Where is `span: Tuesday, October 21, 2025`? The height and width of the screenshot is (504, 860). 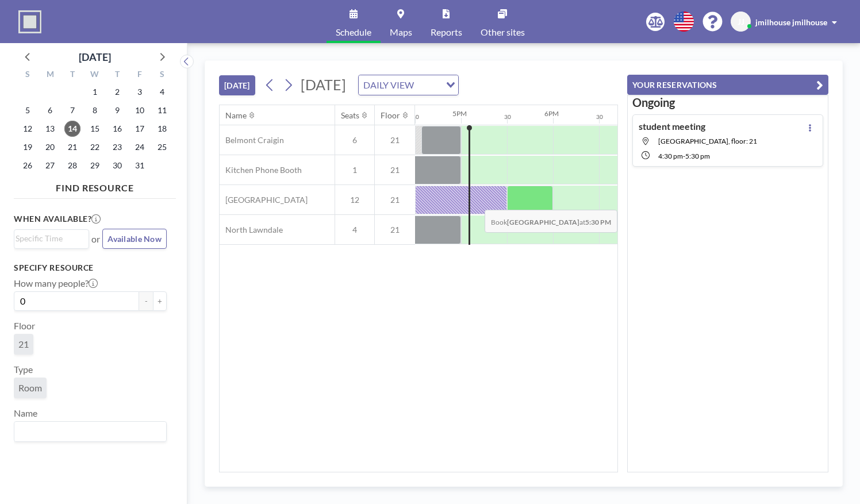 span: Tuesday, October 21, 2025 is located at coordinates (72, 147).